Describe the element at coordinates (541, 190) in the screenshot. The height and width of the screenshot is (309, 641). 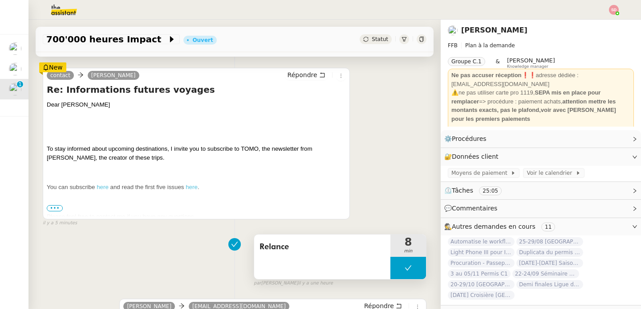
I see `div: ⏲️Tâches 25:05` at that location.